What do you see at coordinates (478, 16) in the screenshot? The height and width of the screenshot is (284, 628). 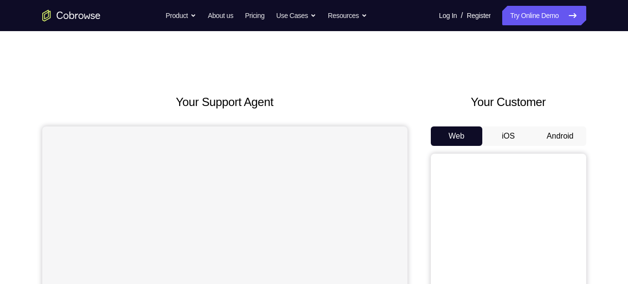 I see `a: Register` at bounding box center [478, 16].